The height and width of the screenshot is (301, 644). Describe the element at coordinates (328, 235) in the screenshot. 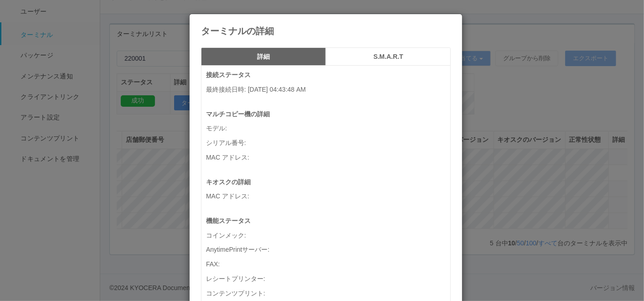

I see `p: コインメック :` at that location.